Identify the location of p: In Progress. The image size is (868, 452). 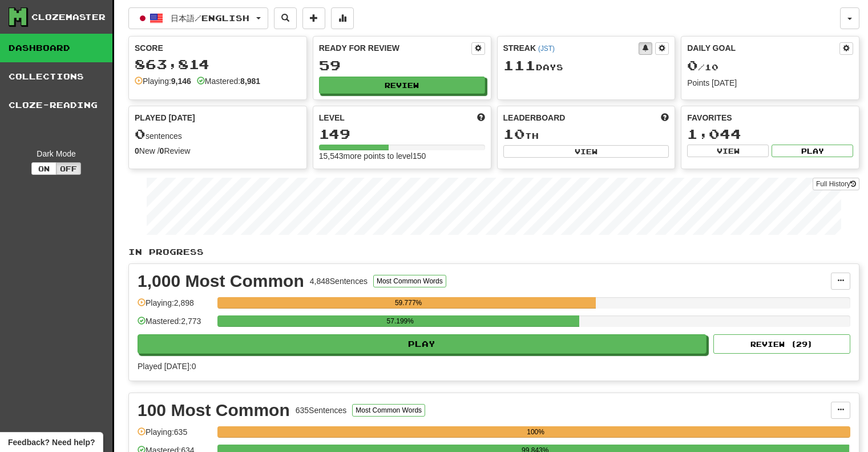
(494, 252).